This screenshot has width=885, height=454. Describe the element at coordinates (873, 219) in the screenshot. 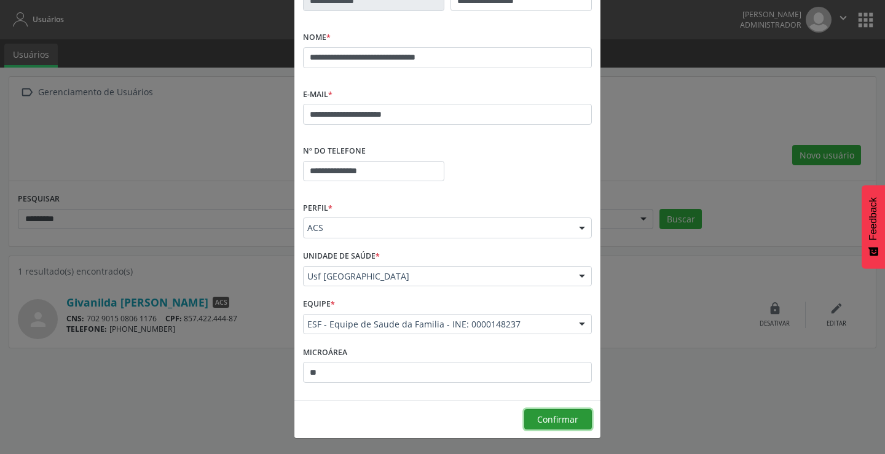

I see `span: Feedback` at that location.